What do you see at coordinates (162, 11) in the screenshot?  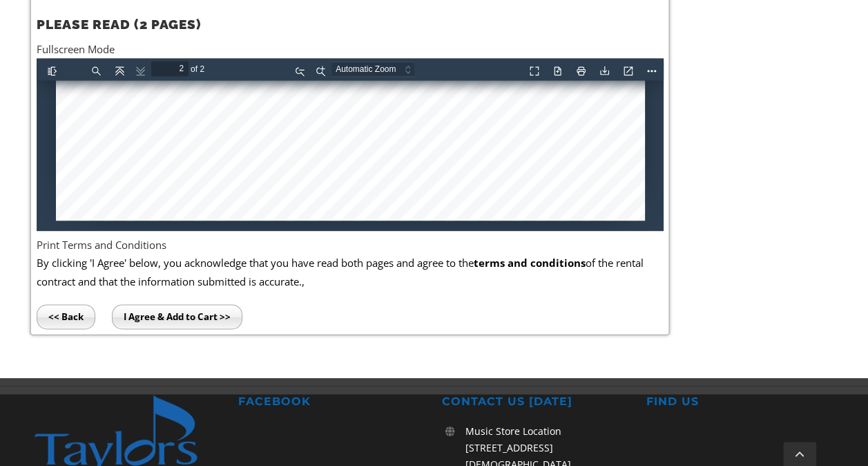 I see `span: of 2` at bounding box center [162, 11].